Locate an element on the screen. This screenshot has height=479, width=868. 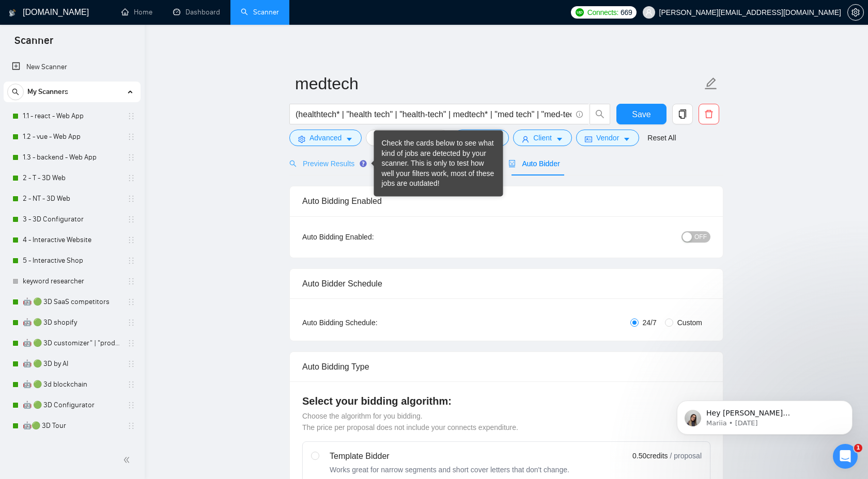
a: 2 - T - 3D Web is located at coordinates (72, 179).